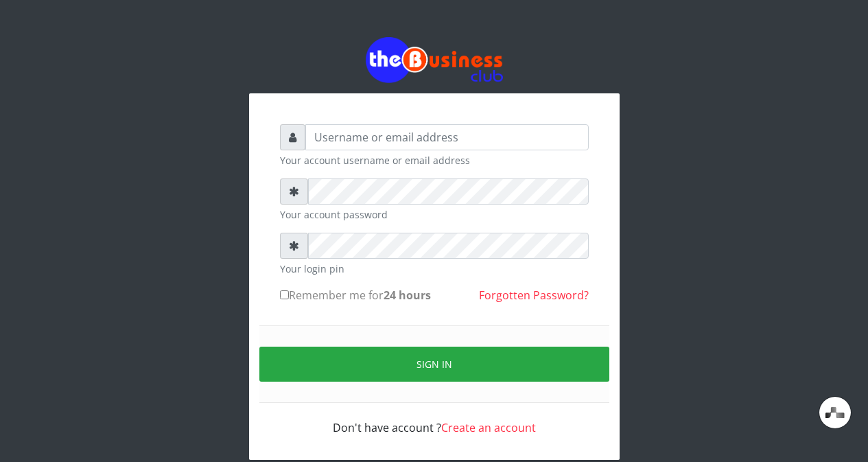 Image resolution: width=868 pixels, height=462 pixels. Describe the element at coordinates (435, 419) in the screenshot. I see `div: Don't have account ?` at that location.